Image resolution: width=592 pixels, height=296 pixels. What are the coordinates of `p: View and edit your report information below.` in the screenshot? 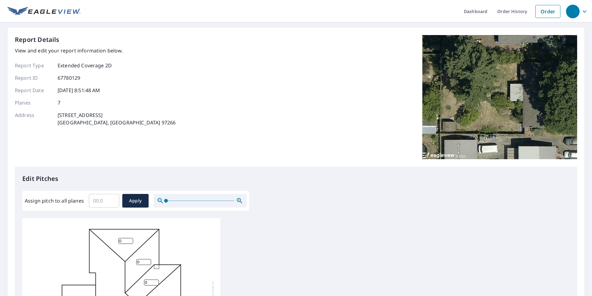 It's located at (95, 51).